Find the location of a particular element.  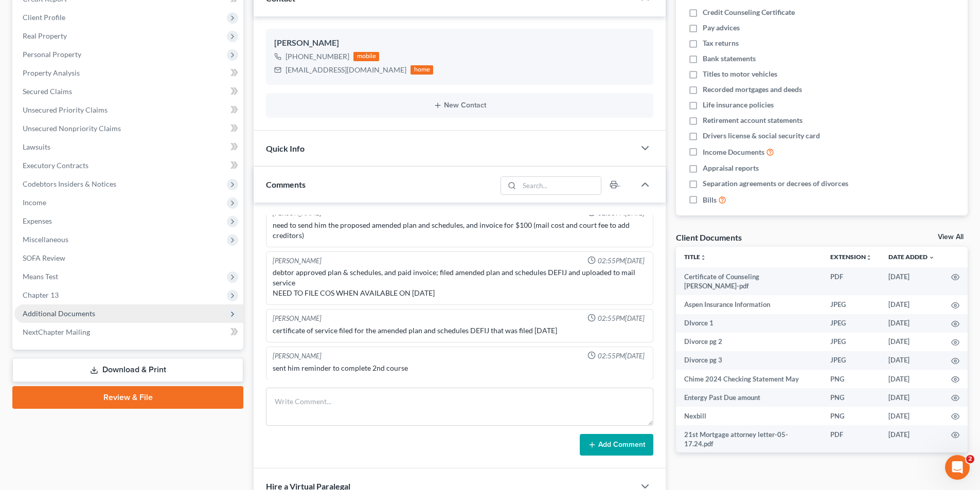

span: Tax returns is located at coordinates (721, 43).